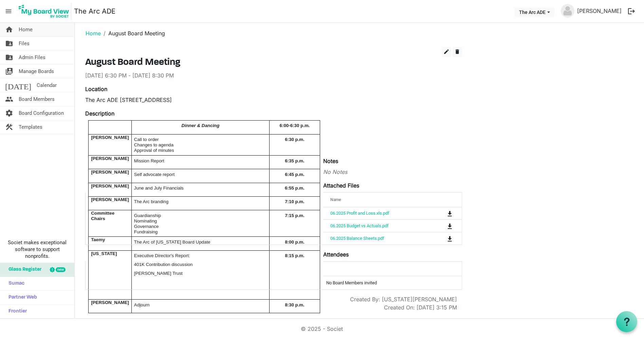  Describe the element at coordinates (568, 11) in the screenshot. I see `img: no-profile-picture.svg` at that location.